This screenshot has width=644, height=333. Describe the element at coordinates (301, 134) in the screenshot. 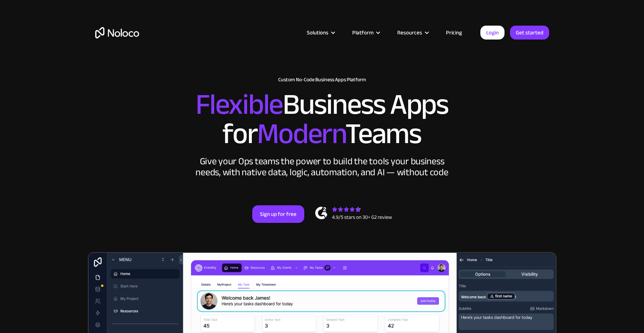

I see `span: Modern` at that location.